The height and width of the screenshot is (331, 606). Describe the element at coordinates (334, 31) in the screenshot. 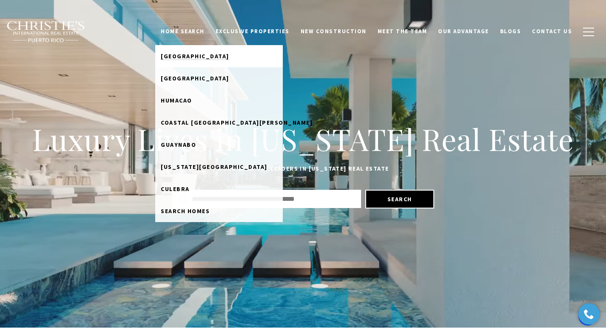

I see `span: New Construction` at that location.